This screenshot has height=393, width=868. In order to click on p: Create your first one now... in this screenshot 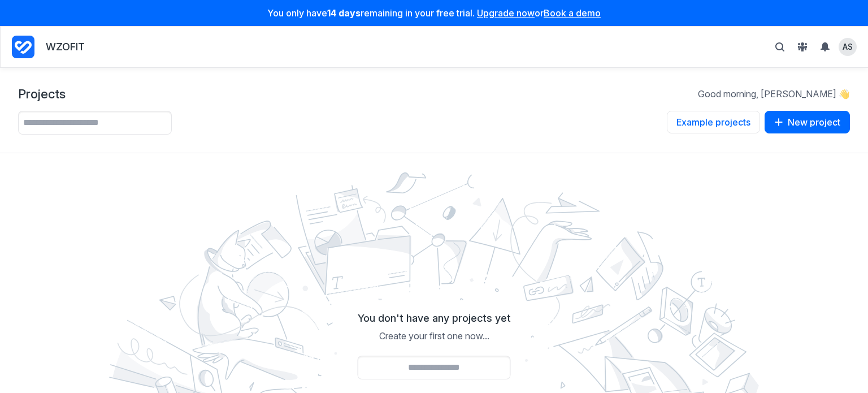, I will do `click(434, 336)`.